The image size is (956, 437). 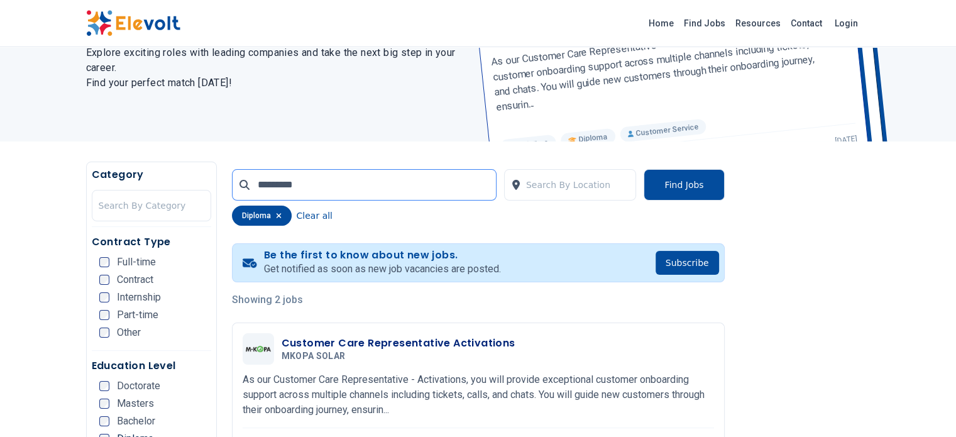 What do you see at coordinates (138, 386) in the screenshot?
I see `span: Doctorate` at bounding box center [138, 386].